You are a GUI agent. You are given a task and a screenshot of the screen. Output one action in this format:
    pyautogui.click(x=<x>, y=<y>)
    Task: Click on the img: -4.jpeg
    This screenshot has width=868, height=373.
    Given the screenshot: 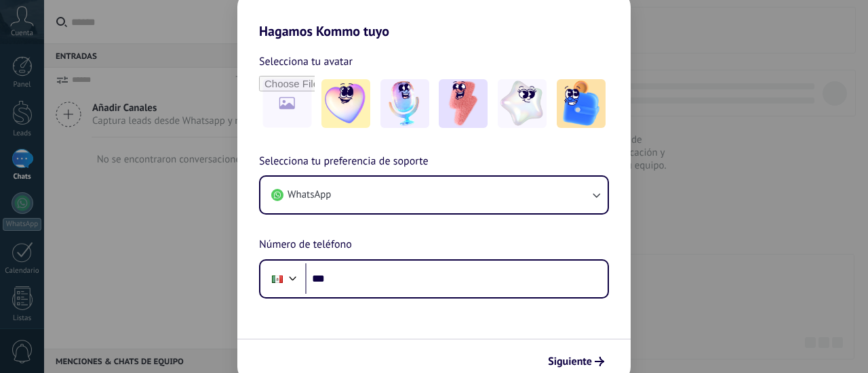 What is the action you would take?
    pyautogui.click(x=522, y=104)
    